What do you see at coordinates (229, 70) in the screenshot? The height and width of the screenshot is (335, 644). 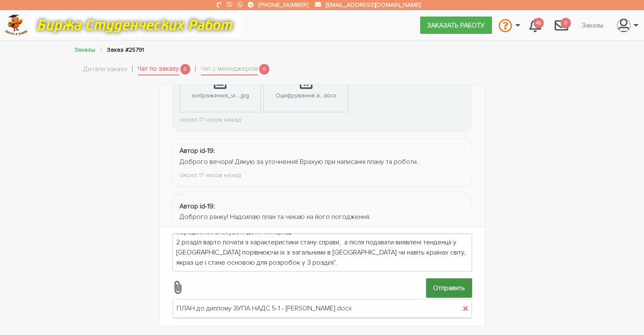 I see `a: Чат с менеджером` at bounding box center [229, 70].